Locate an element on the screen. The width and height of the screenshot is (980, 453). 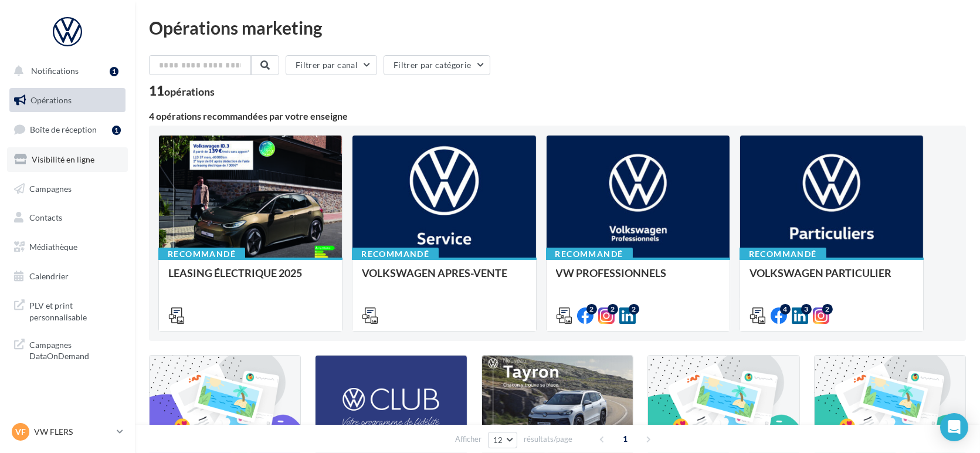
button: Filtrer par canal is located at coordinates (331, 66).